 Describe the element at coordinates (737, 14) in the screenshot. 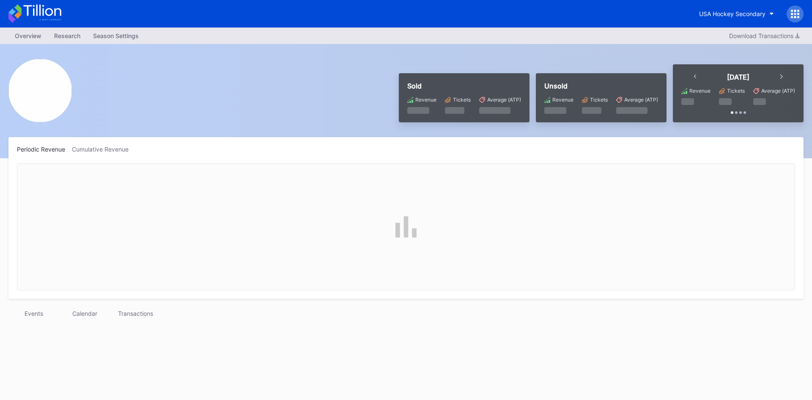

I see `button: USA Hockey Secondary` at that location.